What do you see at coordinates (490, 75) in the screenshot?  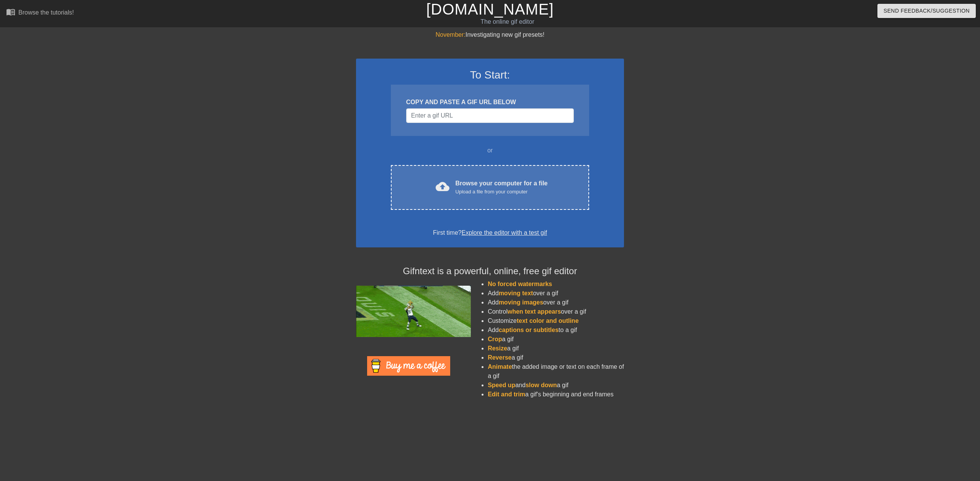 I see `h3: To Start:` at bounding box center [490, 75].